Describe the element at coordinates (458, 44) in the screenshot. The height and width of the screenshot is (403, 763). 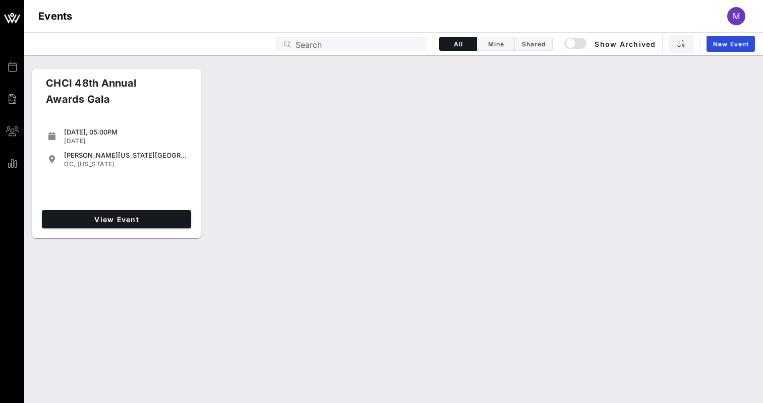
I see `button: All` at that location.